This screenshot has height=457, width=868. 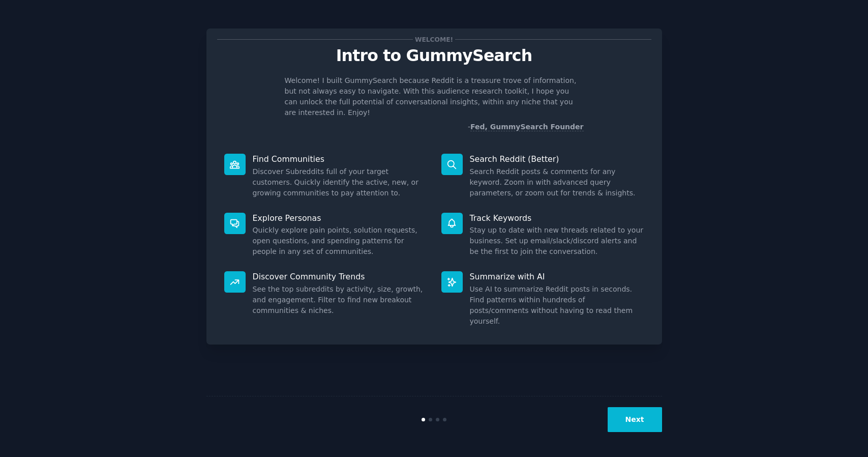 I want to click on p: Explore Personas, so click(x=340, y=218).